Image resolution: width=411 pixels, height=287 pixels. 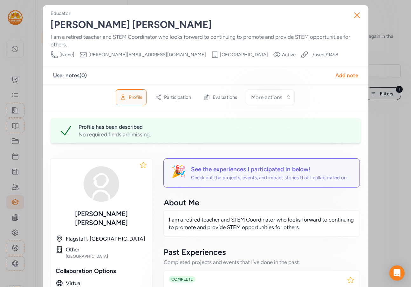 What do you see at coordinates (67, 55) in the screenshot?
I see `span: [None]` at bounding box center [67, 55].